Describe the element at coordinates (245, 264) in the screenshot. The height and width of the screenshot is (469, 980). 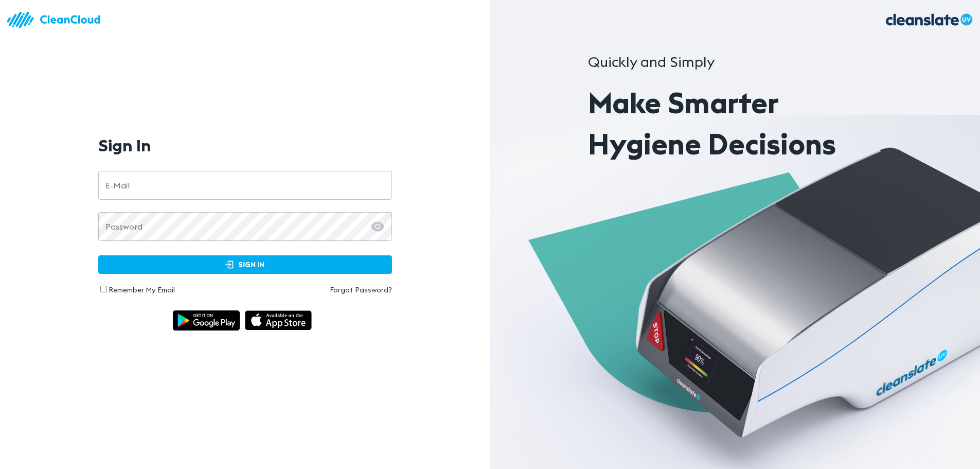
I see `span: Sign In` at that location.